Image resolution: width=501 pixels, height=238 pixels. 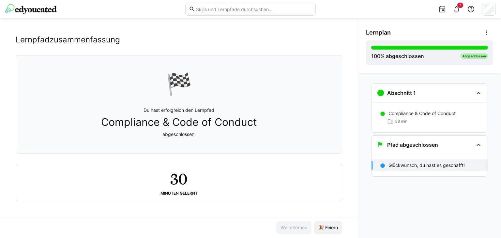 I want to click on p: Glückwunsch, du hast es geschafft!, so click(x=426, y=165).